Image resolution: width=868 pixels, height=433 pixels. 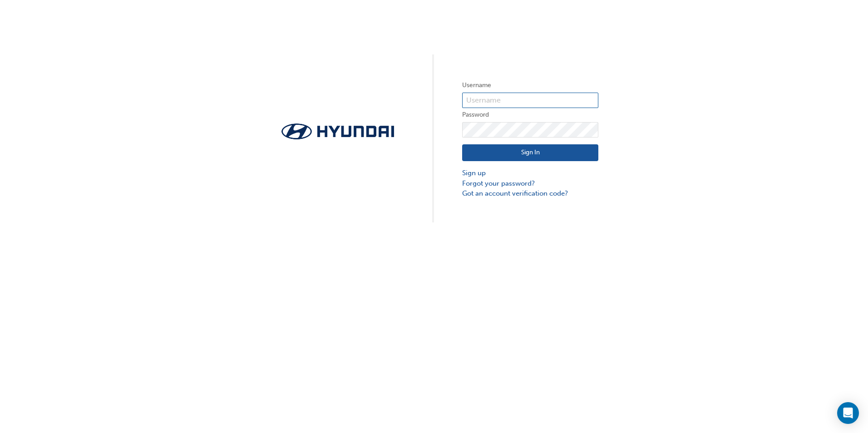 What do you see at coordinates (530, 86) in the screenshot?
I see `label: Username` at bounding box center [530, 86].